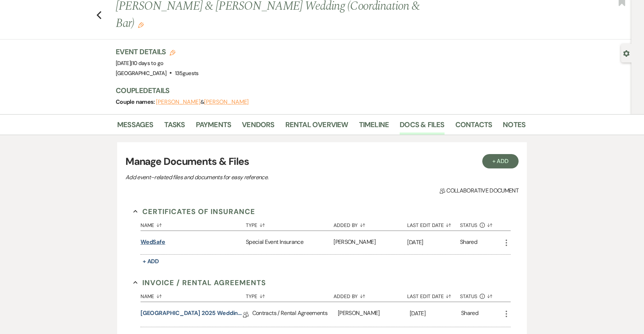 The image size is (644, 334). Describe the element at coordinates (317, 127) in the screenshot. I see `a: Rental Overview` at that location.